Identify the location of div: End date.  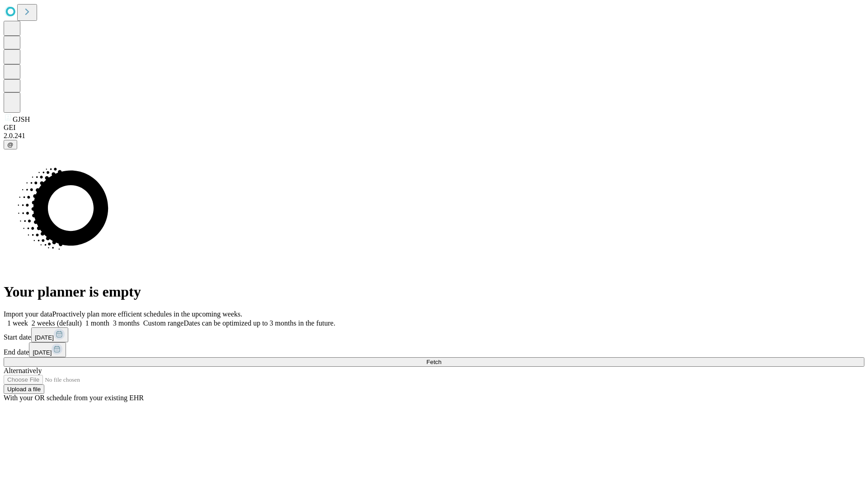
(434, 349).